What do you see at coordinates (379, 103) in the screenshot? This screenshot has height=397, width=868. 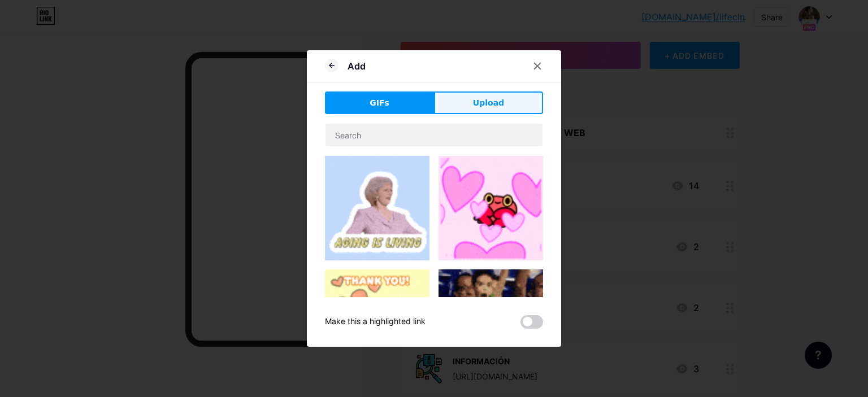 I see `button: GIFs` at bounding box center [379, 103].